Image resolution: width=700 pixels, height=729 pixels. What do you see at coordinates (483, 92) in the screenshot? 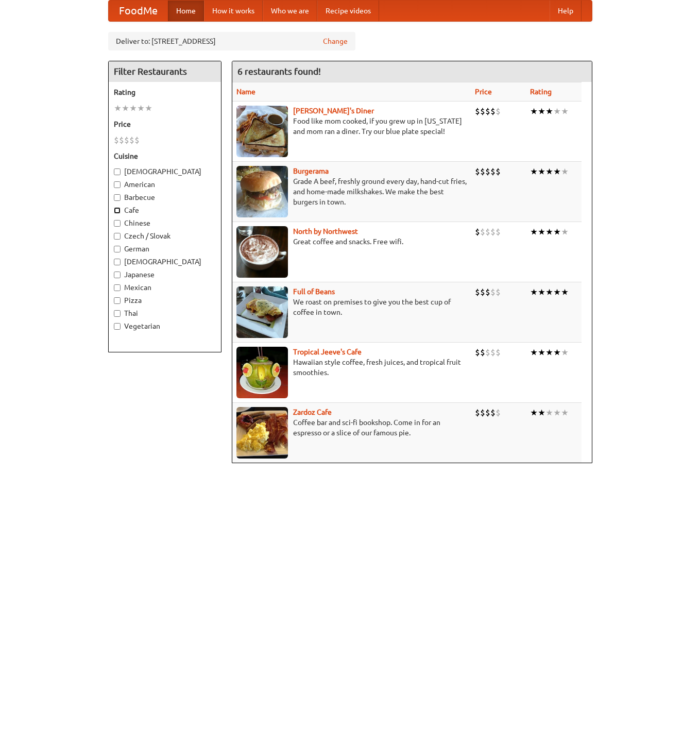
I see `a: Price` at bounding box center [483, 92].